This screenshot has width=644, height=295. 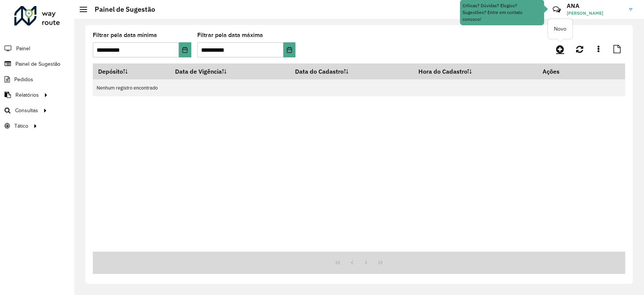 I want to click on span: Tático, so click(x=21, y=126).